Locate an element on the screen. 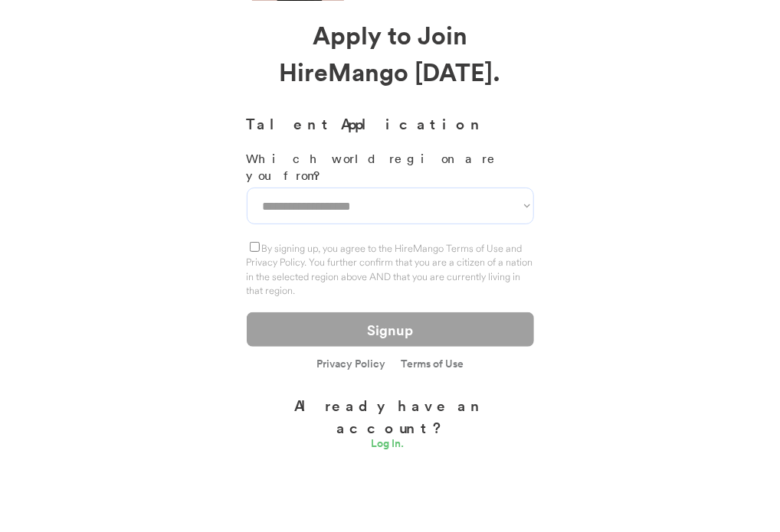  div: Which world region are you from? is located at coordinates (390, 167).